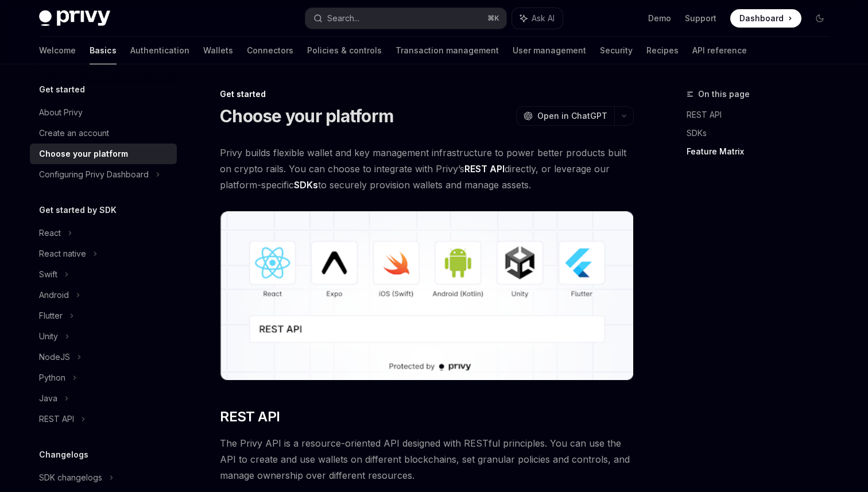  I want to click on span: REST API, so click(250, 417).